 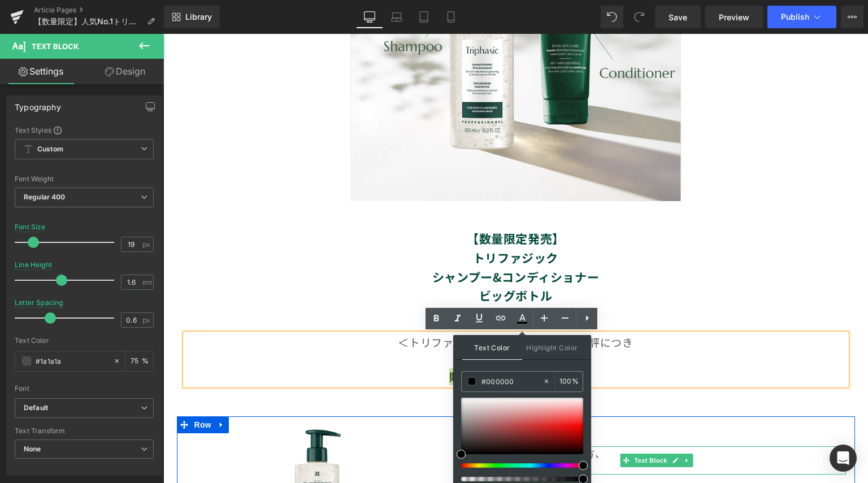 What do you see at coordinates (84, 180) in the screenshot?
I see `div: Font Weight` at bounding box center [84, 180].